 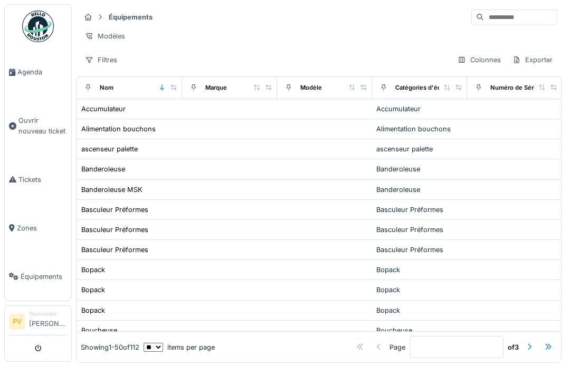 I want to click on span: Zones, so click(x=42, y=228).